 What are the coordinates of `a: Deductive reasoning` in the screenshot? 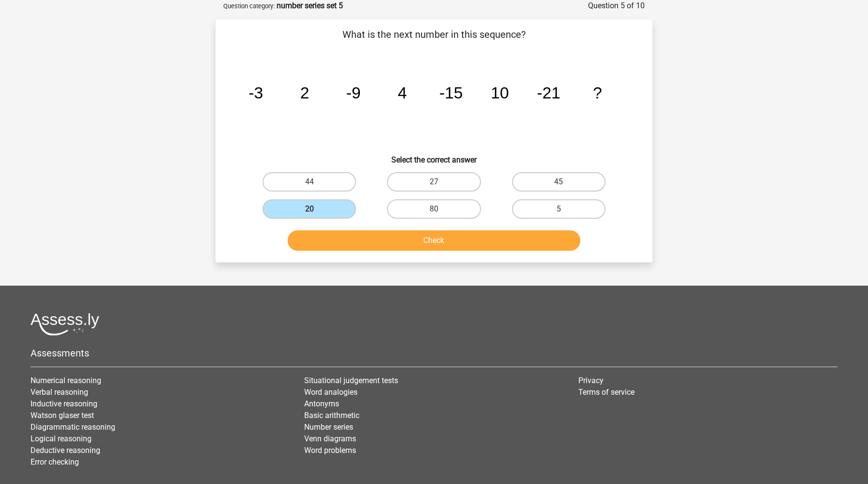 It's located at (65, 450).